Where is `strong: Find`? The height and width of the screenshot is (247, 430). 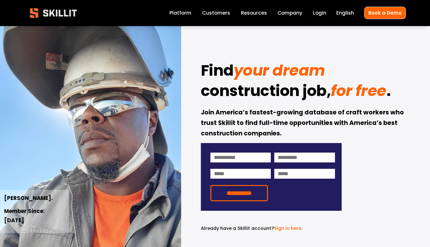
strong: Find is located at coordinates (217, 72).